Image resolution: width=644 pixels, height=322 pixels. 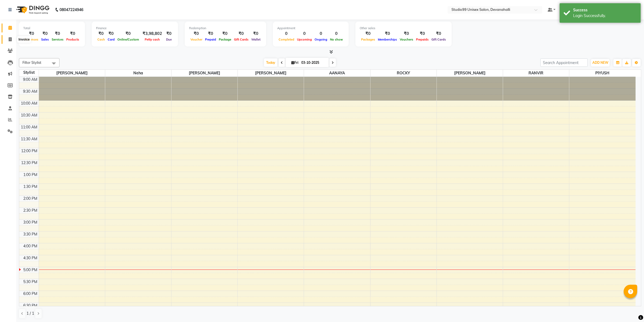 What do you see at coordinates (406, 40) in the screenshot?
I see `span: Vouchers` at bounding box center [406, 40].